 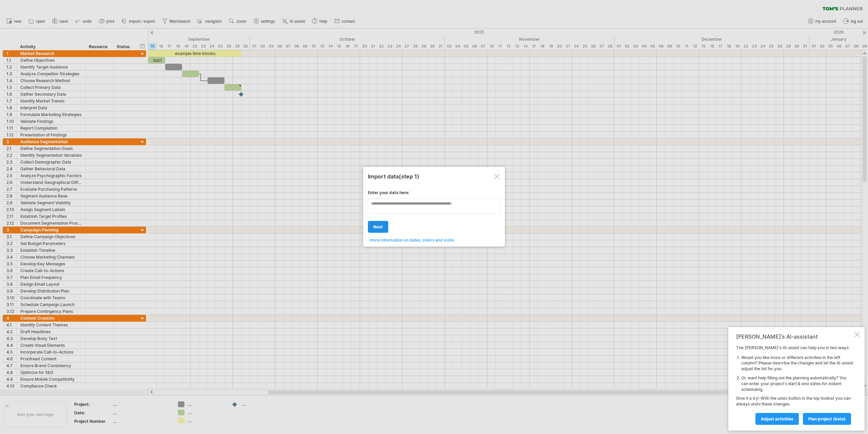 What do you see at coordinates (434, 194) in the screenshot?
I see `div: Enter your data here:` at bounding box center [434, 194].